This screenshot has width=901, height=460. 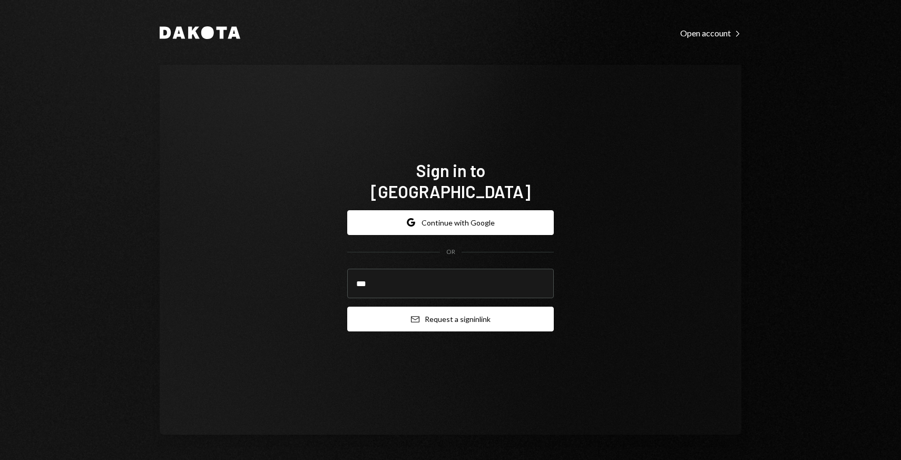 I want to click on div: Open account, so click(x=710, y=33).